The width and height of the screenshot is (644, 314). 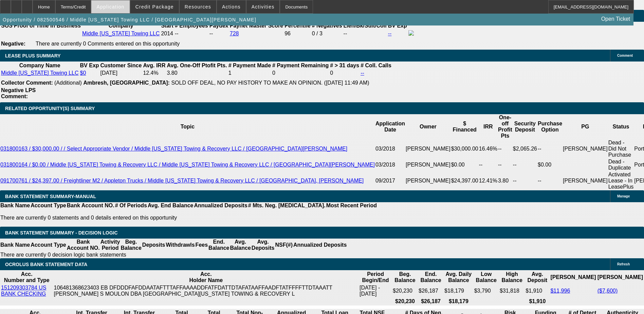 I want to click on b: BV Exp, so click(x=90, y=65).